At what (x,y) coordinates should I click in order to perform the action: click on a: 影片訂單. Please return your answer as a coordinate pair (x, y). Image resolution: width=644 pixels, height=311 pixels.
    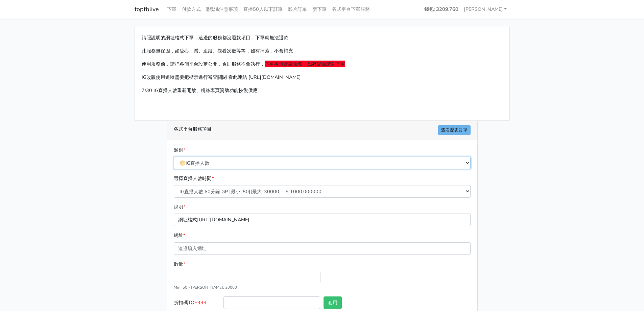
    Looking at the image, I should click on (298, 9).